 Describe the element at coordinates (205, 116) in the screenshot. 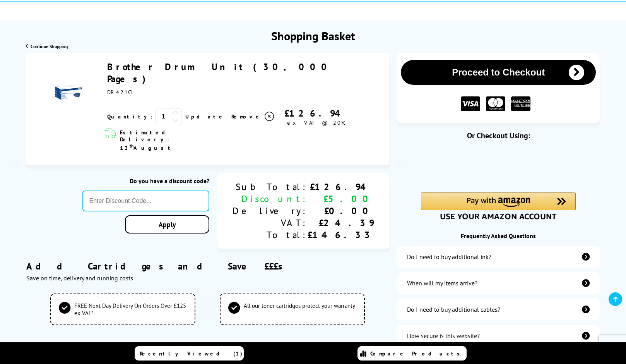

I see `a: Update` at that location.